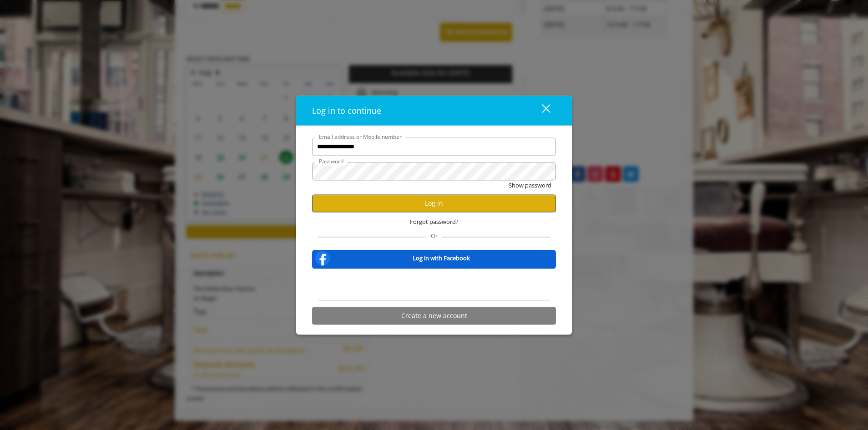 This screenshot has height=430, width=868. What do you see at coordinates (434, 221) in the screenshot?
I see `span: Forgot password?` at bounding box center [434, 221].